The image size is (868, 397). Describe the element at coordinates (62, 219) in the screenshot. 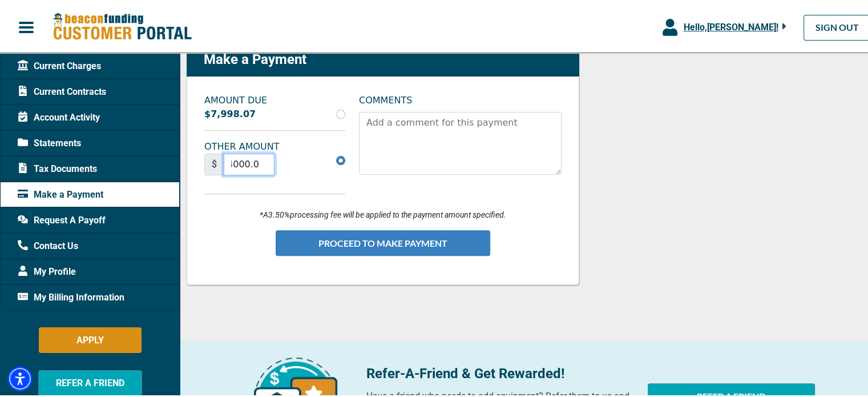

I see `span: Request A Payoff` at that location.